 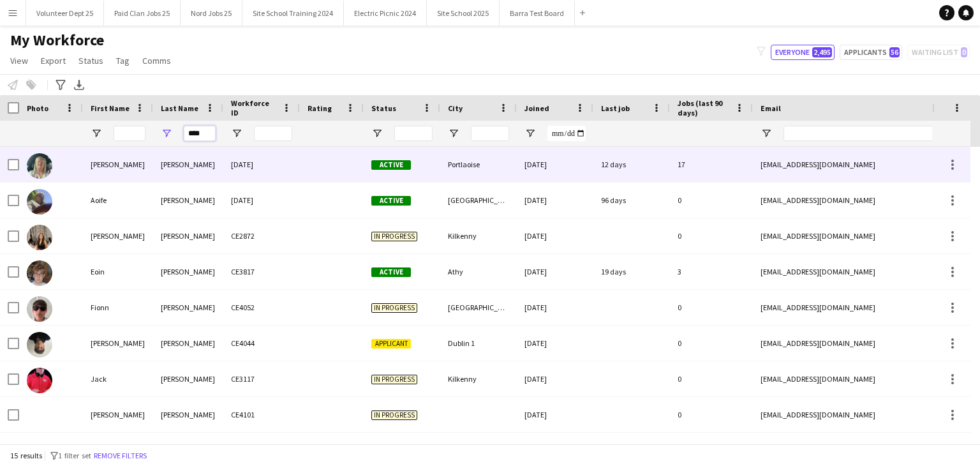 What do you see at coordinates (120, 456) in the screenshot?
I see `button: Remove filters` at bounding box center [120, 456].